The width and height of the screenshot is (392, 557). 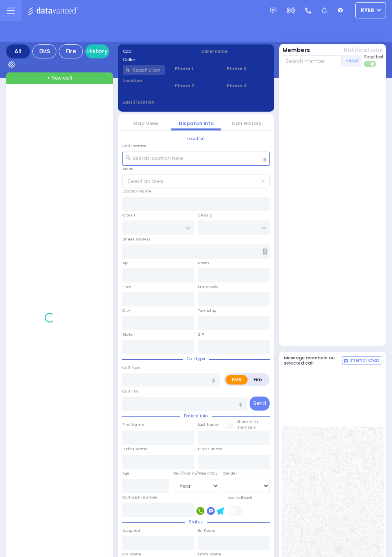 I want to click on div: All, so click(x=18, y=51).